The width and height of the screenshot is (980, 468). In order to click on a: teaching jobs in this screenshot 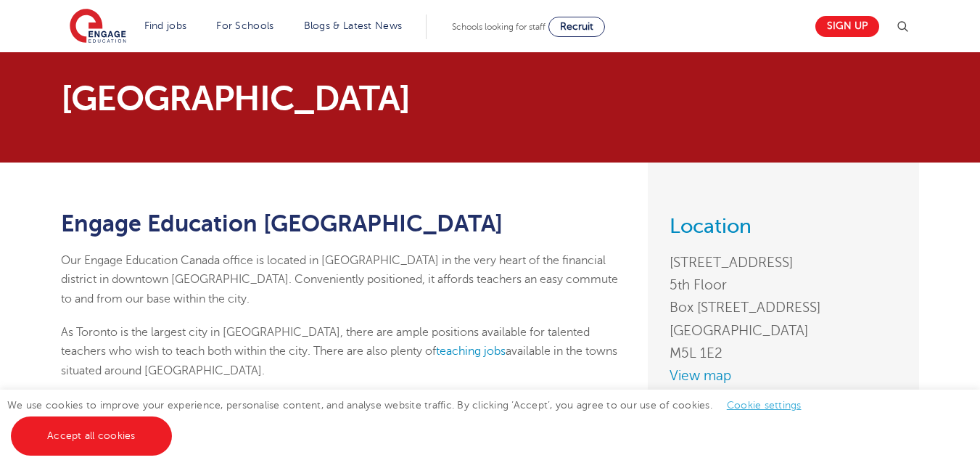, I will do `click(471, 351)`.